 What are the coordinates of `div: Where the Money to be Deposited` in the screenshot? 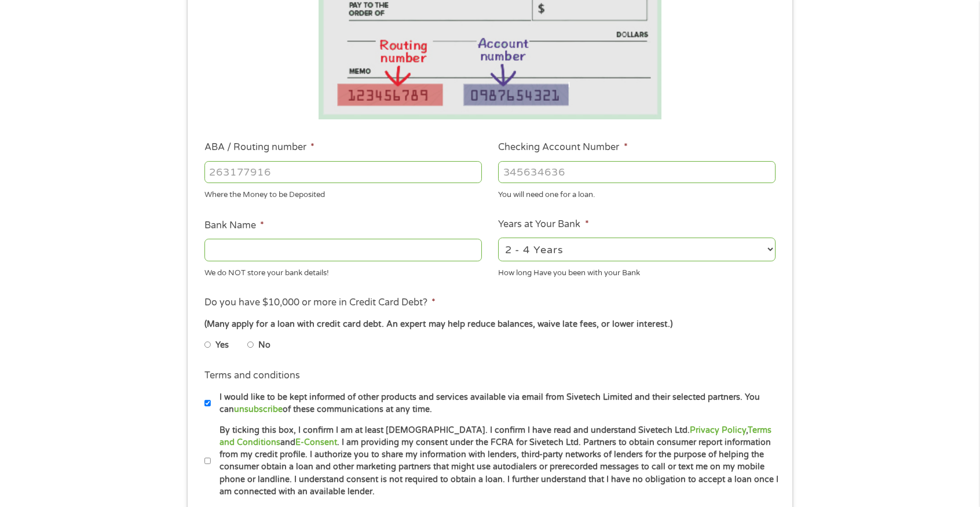 It's located at (342, 193).